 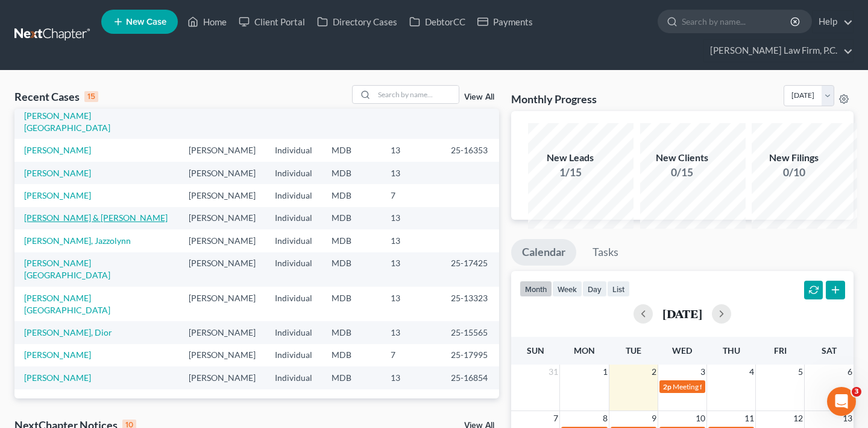 What do you see at coordinates (794, 172) in the screenshot?
I see `div: 0/10` at bounding box center [794, 172].